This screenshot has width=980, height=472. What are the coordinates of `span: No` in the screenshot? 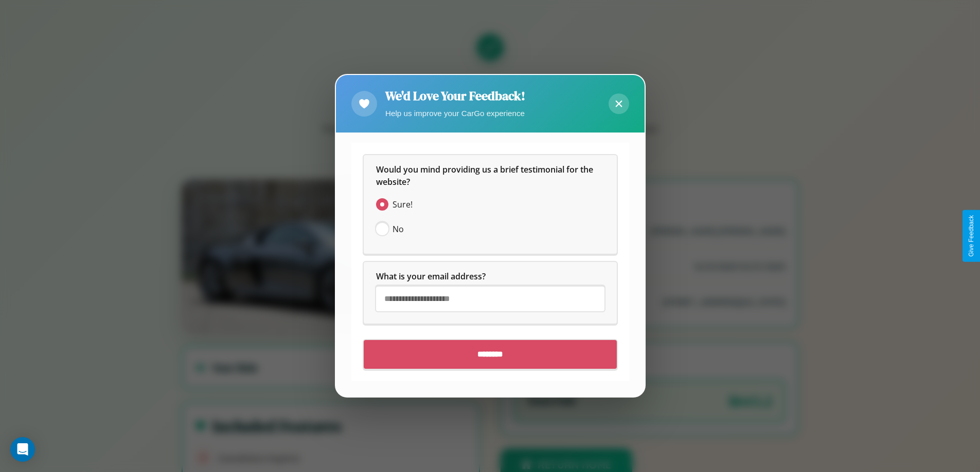 It's located at (398, 229).